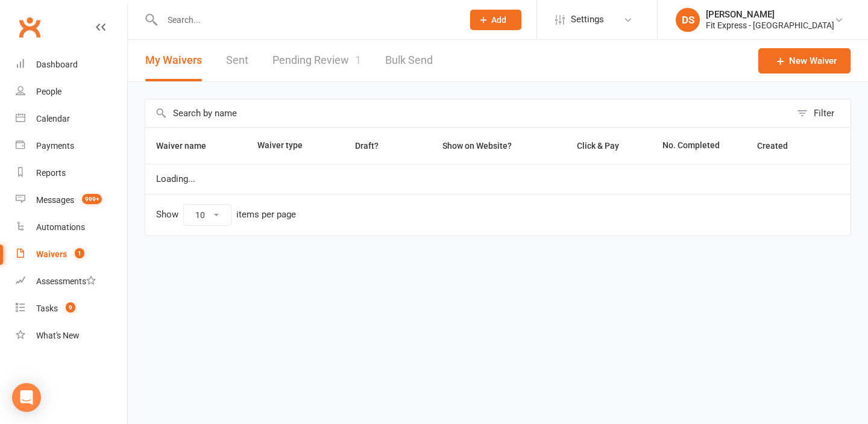 This screenshot has width=868, height=424. I want to click on div: Tasks, so click(47, 309).